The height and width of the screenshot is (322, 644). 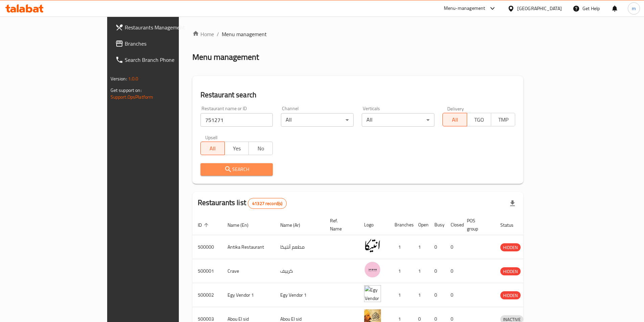 What do you see at coordinates (503, 119) in the screenshot?
I see `button: TMP` at bounding box center [503, 119].